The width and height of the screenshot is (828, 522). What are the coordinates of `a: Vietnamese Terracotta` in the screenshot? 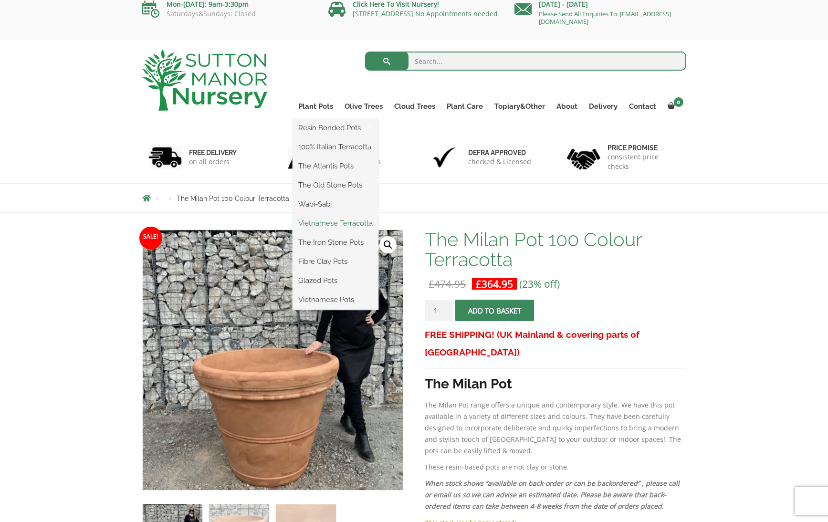 It's located at (335, 223).